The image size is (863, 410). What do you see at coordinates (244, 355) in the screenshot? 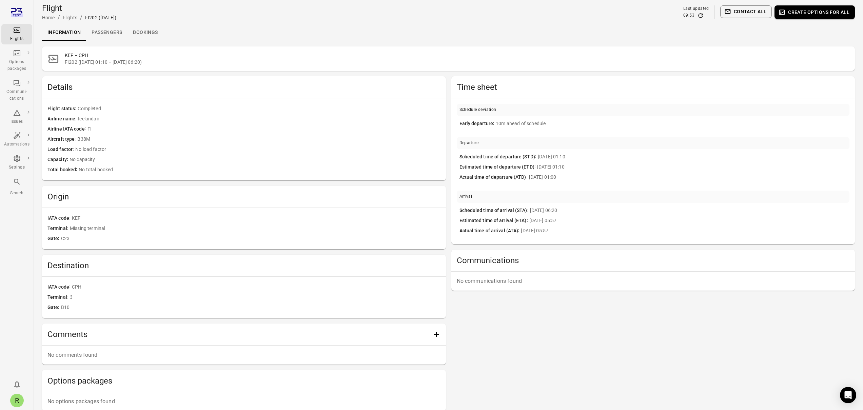
I see `p: No comments found` at bounding box center [244, 355].